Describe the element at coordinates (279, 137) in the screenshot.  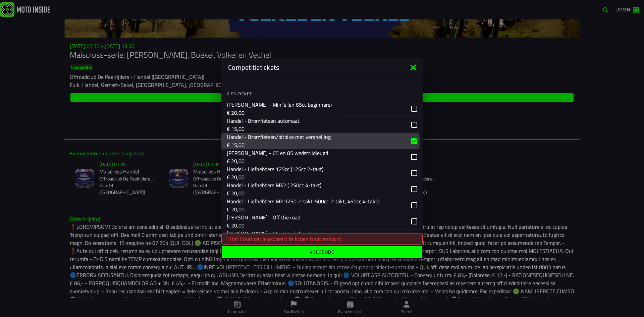
I see `font: Handel - Bromfietsen/pitbike met versnelling` at that location.